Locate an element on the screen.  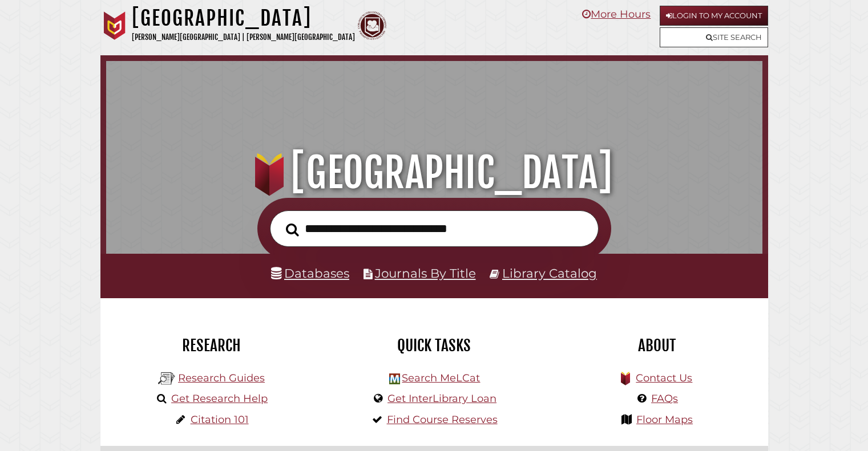
h2: Quick Tasks is located at coordinates (434, 346).